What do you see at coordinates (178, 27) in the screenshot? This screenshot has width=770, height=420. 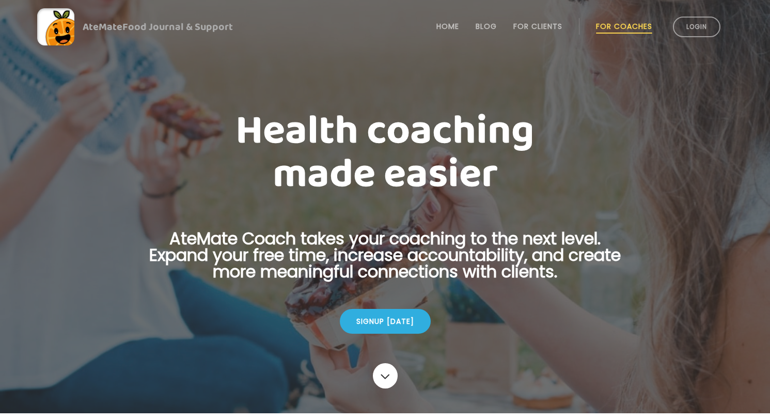 I see `span: Food Journal & Support` at bounding box center [178, 27].